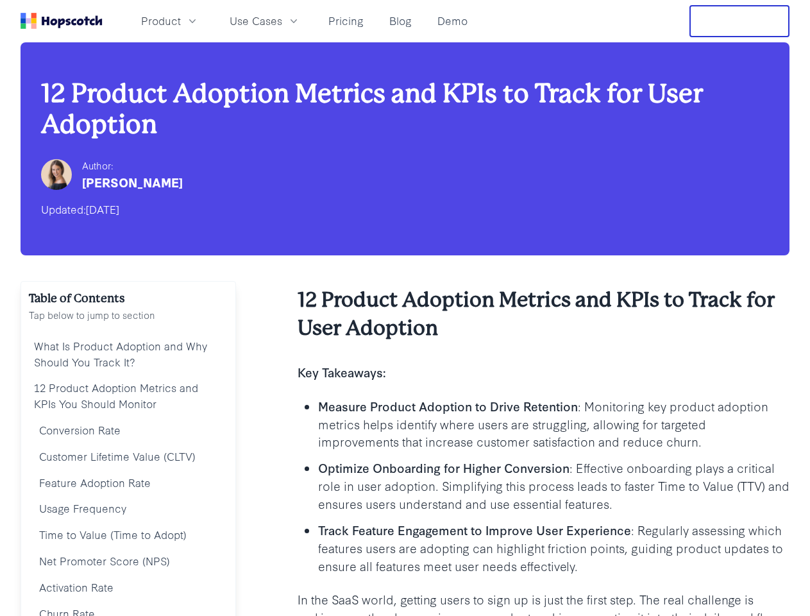  I want to click on p: : Effective onboarding plays a critical role in user adoption. Simplifying this process leads to ..., so click(553, 485).